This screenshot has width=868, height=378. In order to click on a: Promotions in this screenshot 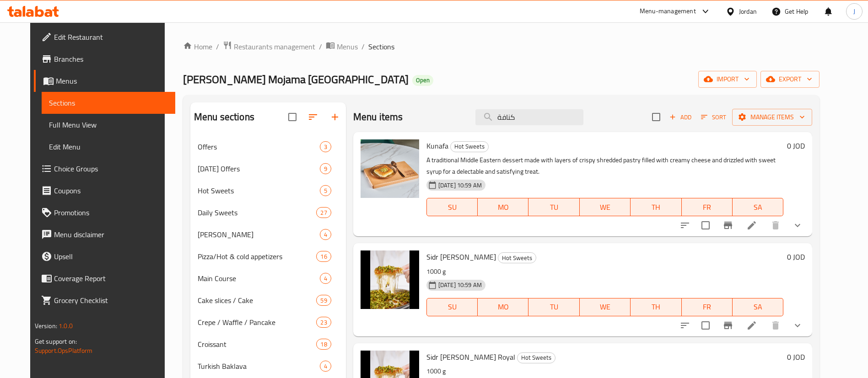, I will do `click(104, 213)`.